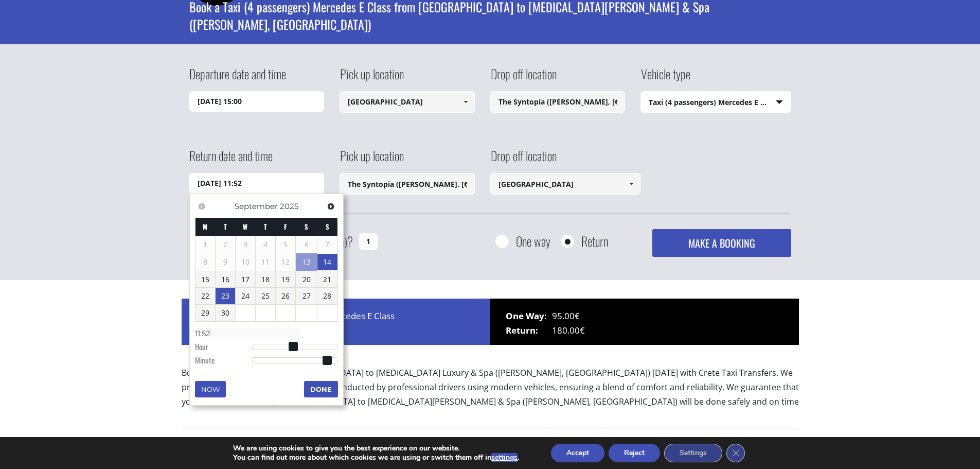 The image size is (980, 469). Describe the element at coordinates (256, 206) in the screenshot. I see `span: September` at that location.